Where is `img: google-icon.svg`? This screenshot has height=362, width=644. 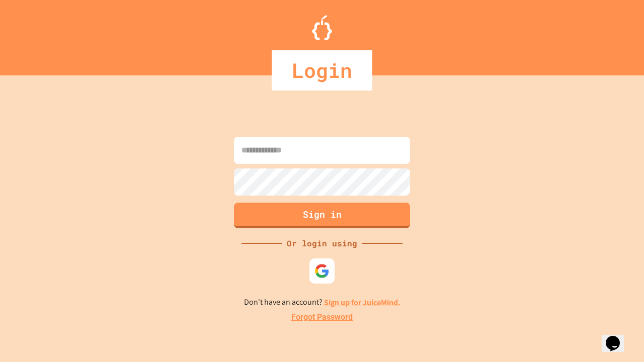 img: google-icon.svg is located at coordinates (322, 271).